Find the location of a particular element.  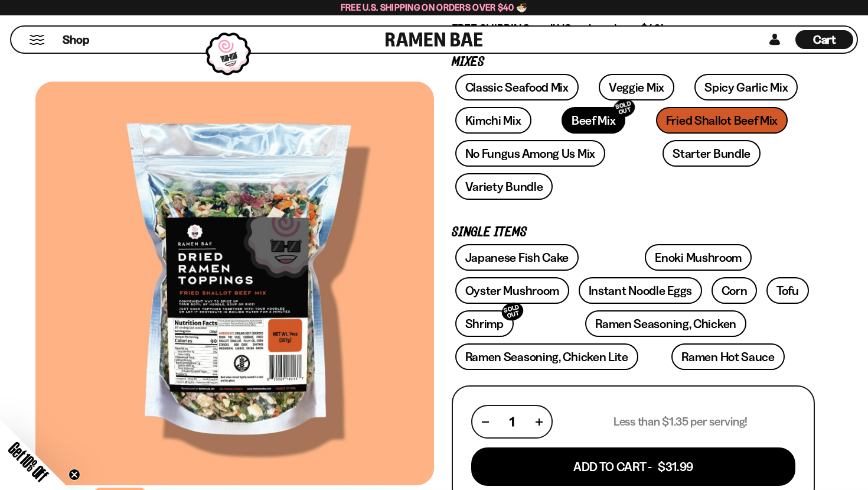

span: Shop is located at coordinates (76, 40).